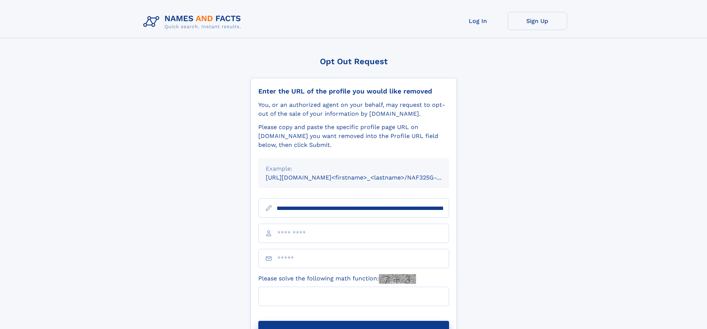  What do you see at coordinates (354, 169) in the screenshot?
I see `div: Example:` at bounding box center [354, 169].